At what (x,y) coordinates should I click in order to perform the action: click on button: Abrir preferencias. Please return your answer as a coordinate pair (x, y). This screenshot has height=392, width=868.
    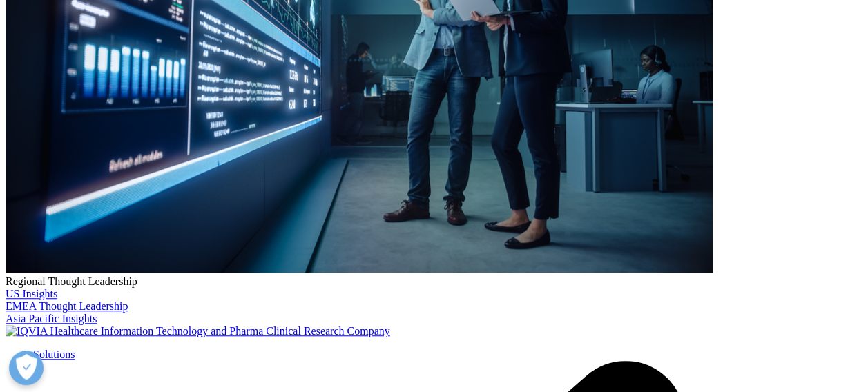
    Looking at the image, I should click on (26, 368).